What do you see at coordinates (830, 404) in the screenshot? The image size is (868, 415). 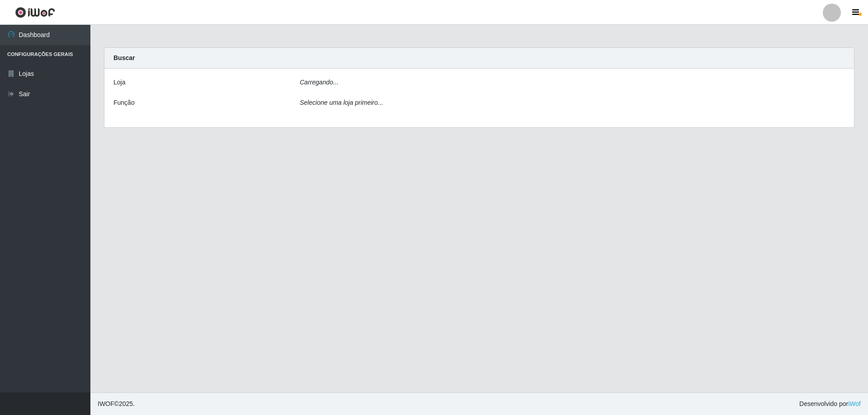 I see `span: Desenvolvido por` at bounding box center [830, 404].